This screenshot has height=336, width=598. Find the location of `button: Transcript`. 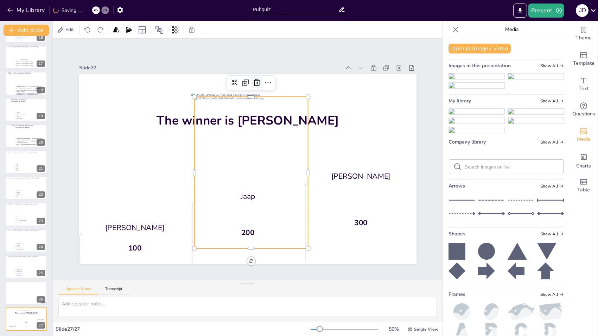

button: Transcript is located at coordinates (114, 291).